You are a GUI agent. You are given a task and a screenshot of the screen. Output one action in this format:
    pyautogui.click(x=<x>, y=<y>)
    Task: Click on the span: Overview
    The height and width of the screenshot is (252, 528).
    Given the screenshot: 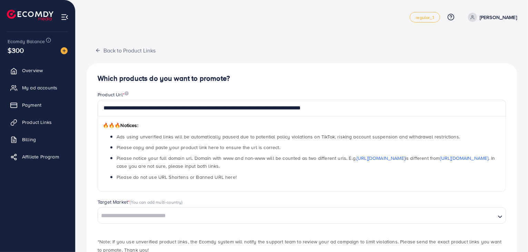 What is the action you would take?
    pyautogui.click(x=32, y=70)
    